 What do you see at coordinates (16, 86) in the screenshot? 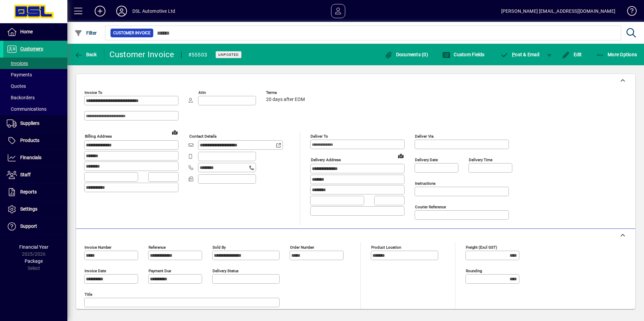
I see `span: Quotes` at bounding box center [16, 86].